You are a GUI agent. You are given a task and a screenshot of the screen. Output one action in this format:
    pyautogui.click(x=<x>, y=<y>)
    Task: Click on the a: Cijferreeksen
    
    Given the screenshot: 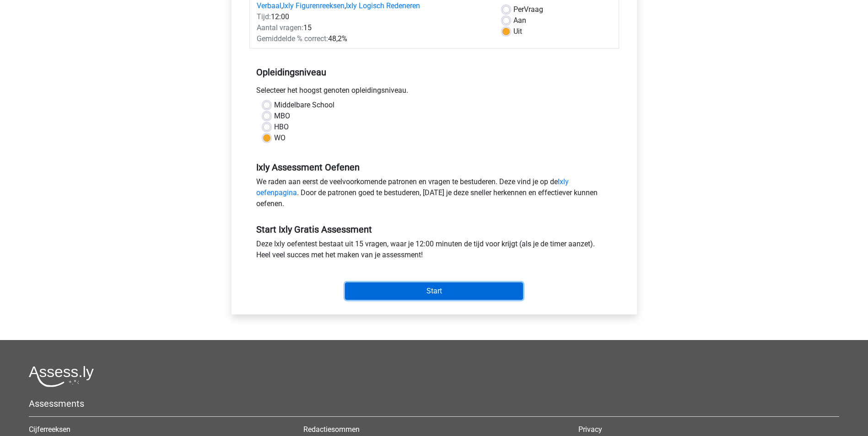 What is the action you would take?
    pyautogui.click(x=49, y=429)
    